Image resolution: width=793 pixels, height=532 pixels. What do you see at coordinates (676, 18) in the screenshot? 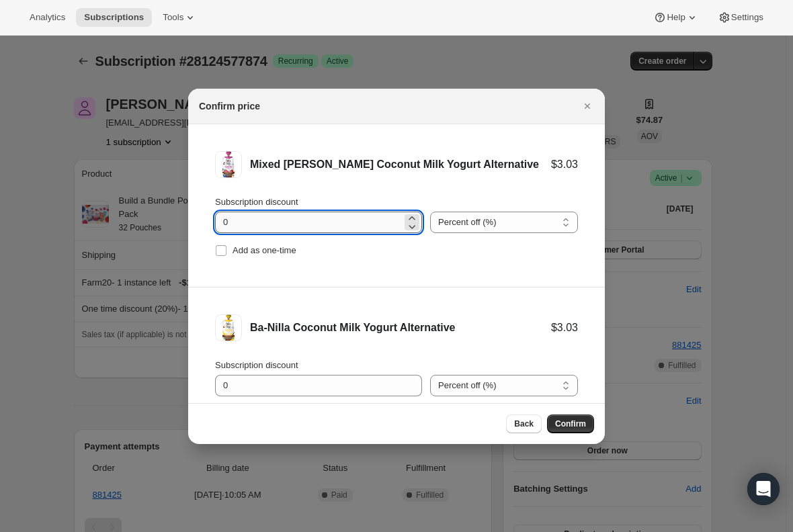
I see `span: Help` at bounding box center [676, 18].